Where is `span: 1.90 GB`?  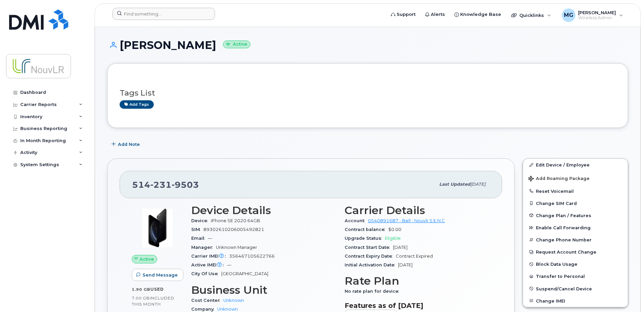
span: 1.90 GB is located at coordinates (141, 289).